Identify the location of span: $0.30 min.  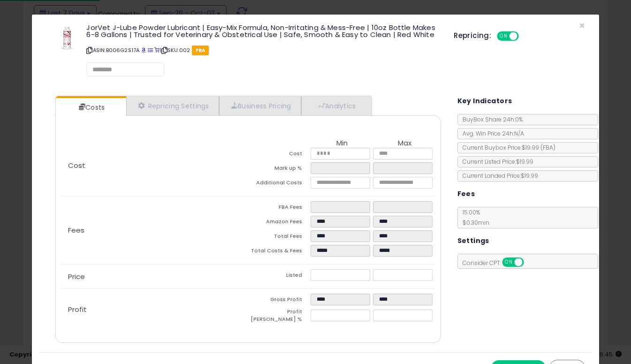
(473, 222).